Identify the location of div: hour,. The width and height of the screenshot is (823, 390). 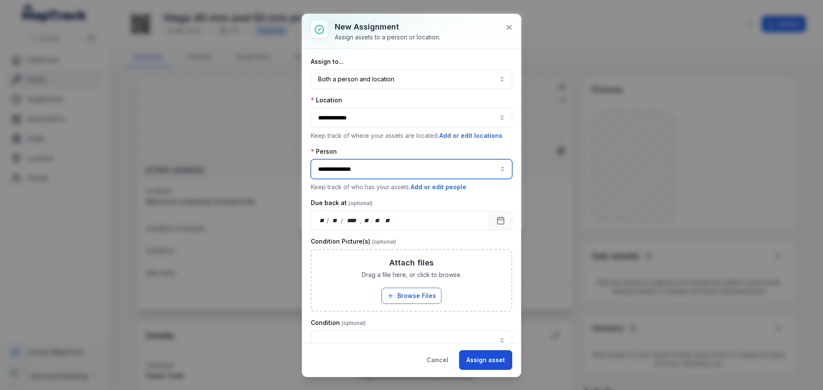
(367, 221).